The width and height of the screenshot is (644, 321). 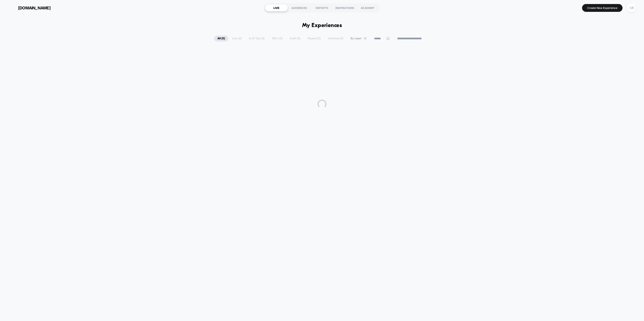 What do you see at coordinates (221, 38) in the screenshot?
I see `span: All ( 0 )` at bounding box center [221, 38].